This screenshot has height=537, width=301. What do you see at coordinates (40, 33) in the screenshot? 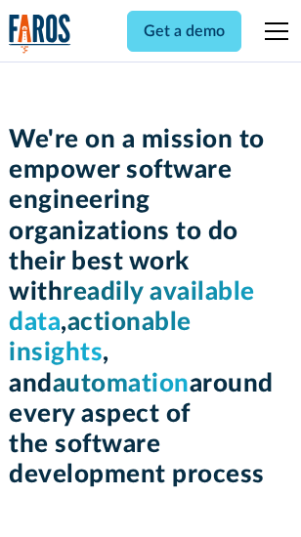
I see `a: home` at bounding box center [40, 33].